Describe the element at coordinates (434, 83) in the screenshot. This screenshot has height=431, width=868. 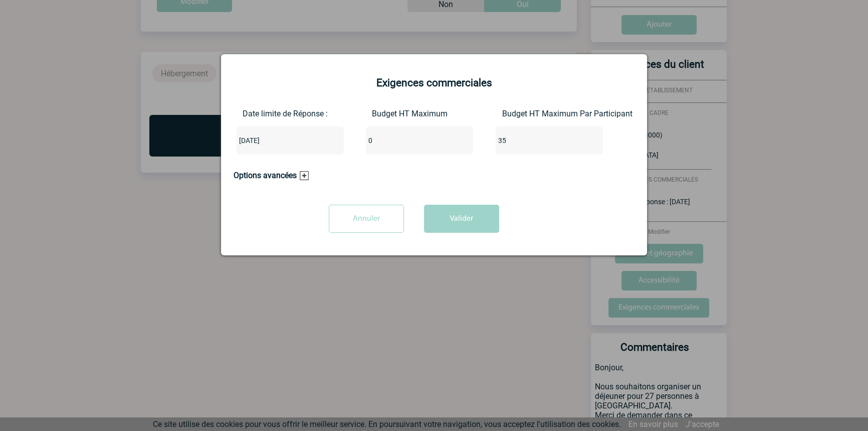
I see `h2: Exigences commerciales` at that location.